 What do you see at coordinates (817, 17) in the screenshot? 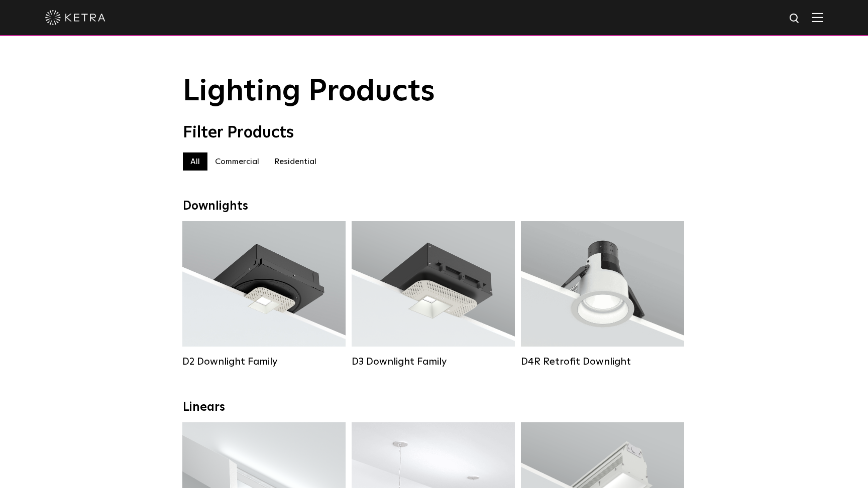
I see `img: Hamburger%20Nav.svg` at bounding box center [817, 17].